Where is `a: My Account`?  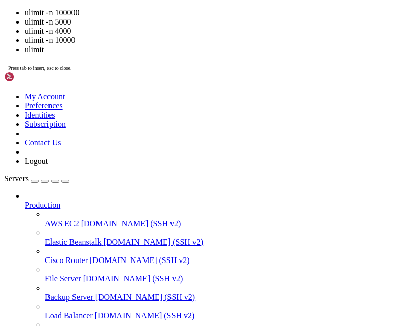 a: My Account is located at coordinates (45, 96).